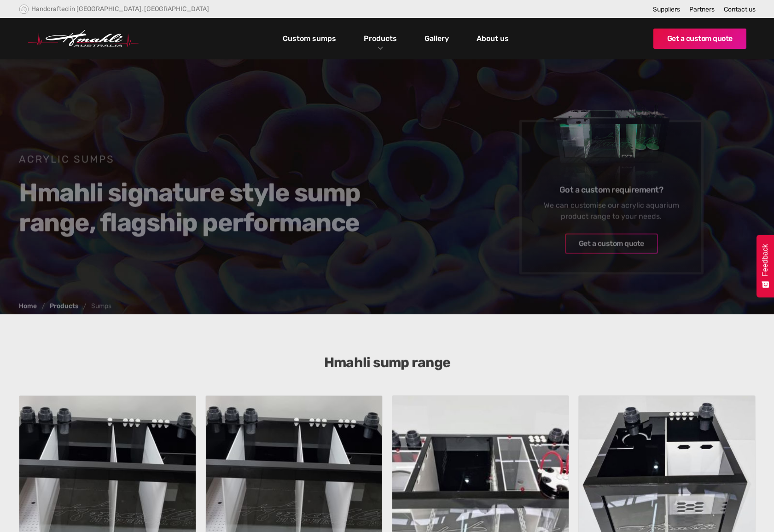  Describe the element at coordinates (83, 39) in the screenshot. I see `img: Hmahli Australia Logo` at that location.